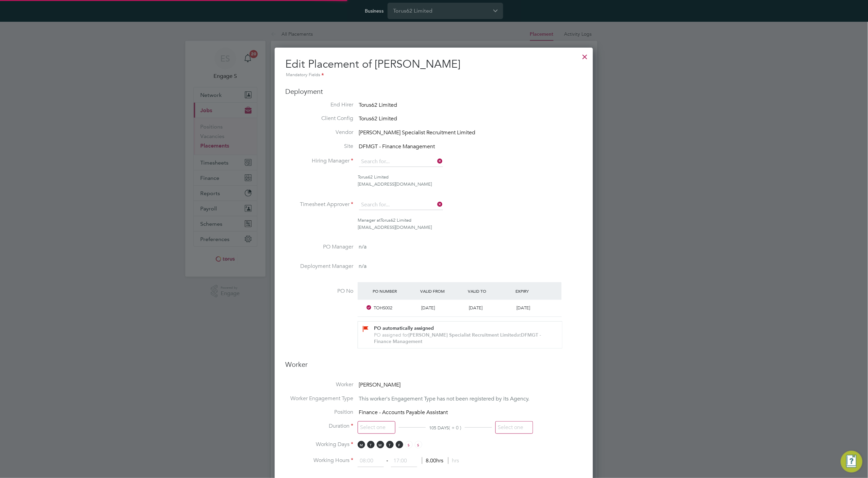 The height and width of the screenshot is (478, 868). Describe the element at coordinates (403, 412) in the screenshot. I see `span: Finance - Accounts Payable Assistant` at that location.